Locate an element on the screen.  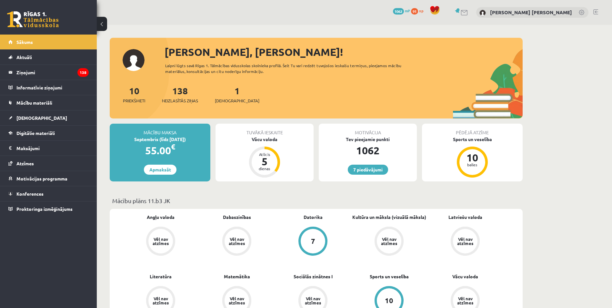
div: 7 is located at coordinates (313, 241).